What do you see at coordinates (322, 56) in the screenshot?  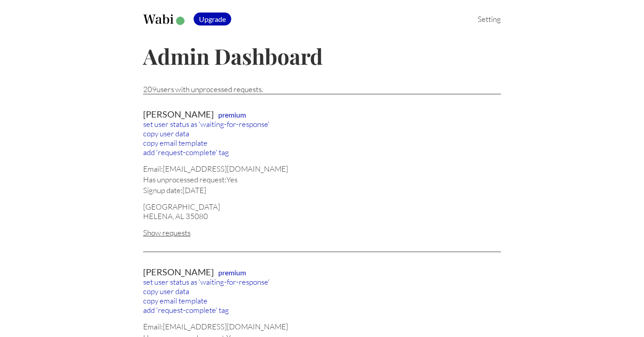 I see `h1: Admin Dashboard` at bounding box center [322, 56].